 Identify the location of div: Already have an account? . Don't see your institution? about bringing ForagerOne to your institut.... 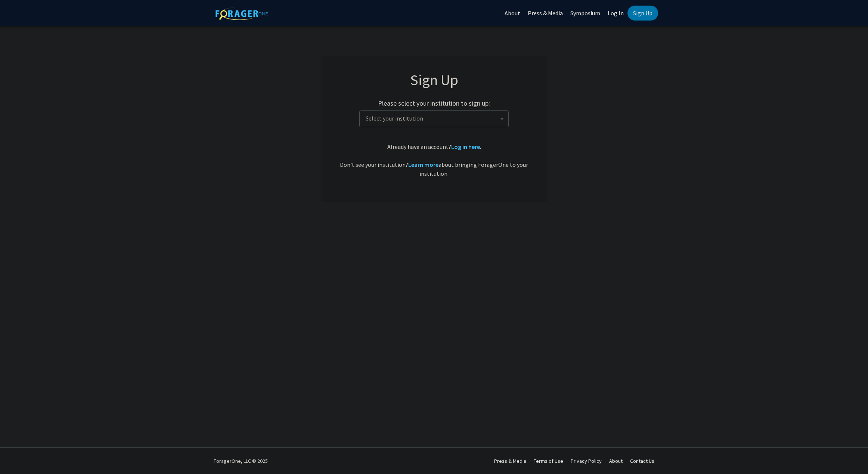
(434, 160).